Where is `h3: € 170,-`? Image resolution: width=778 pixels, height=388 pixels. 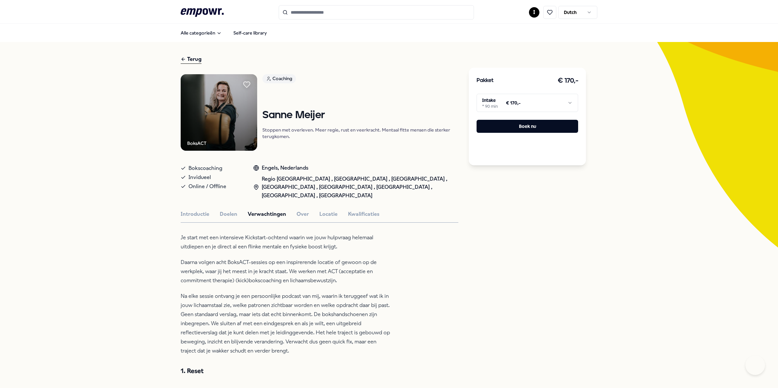 h3: € 170,- is located at coordinates (568, 81).